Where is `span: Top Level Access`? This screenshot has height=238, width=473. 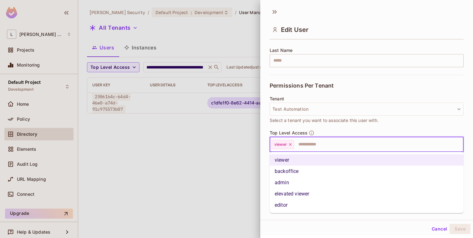 span: Top Level Access is located at coordinates (288, 133).